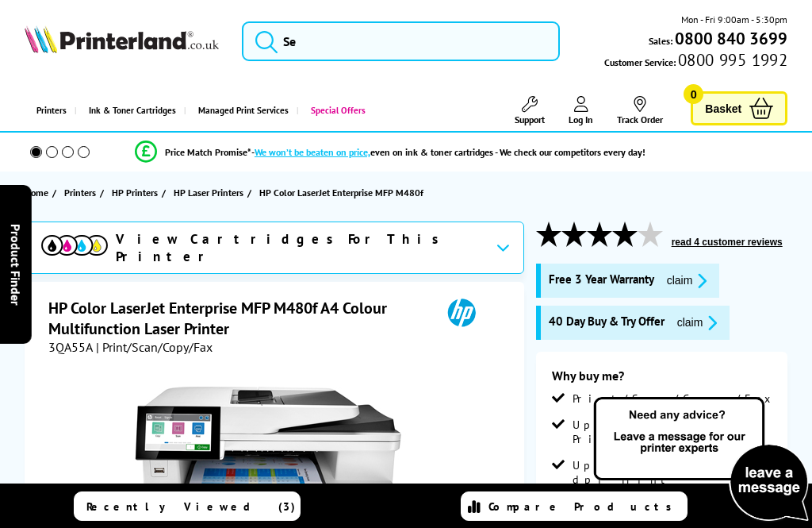 The height and width of the screenshot is (528, 812). What do you see at coordinates (462, 312) in the screenshot?
I see `img: HP` at bounding box center [462, 312].